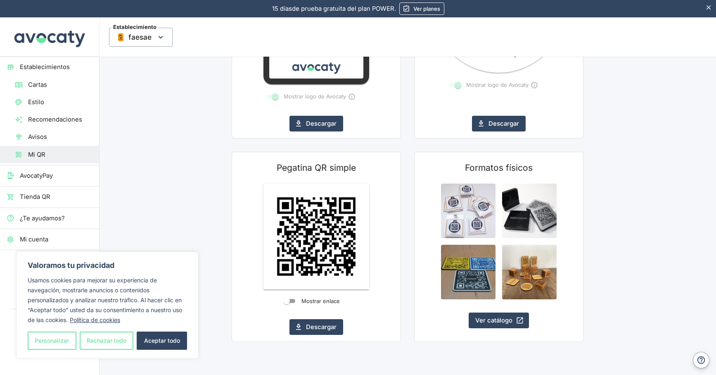 Image resolution: width=716 pixels, height=375 pixels. I want to click on span: ¿Te ayudamos?, so click(56, 218).